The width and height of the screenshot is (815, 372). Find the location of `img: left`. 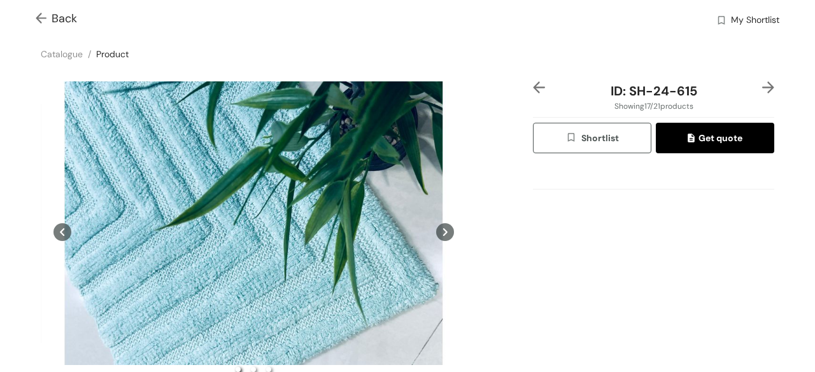

img: left is located at coordinates (539, 87).